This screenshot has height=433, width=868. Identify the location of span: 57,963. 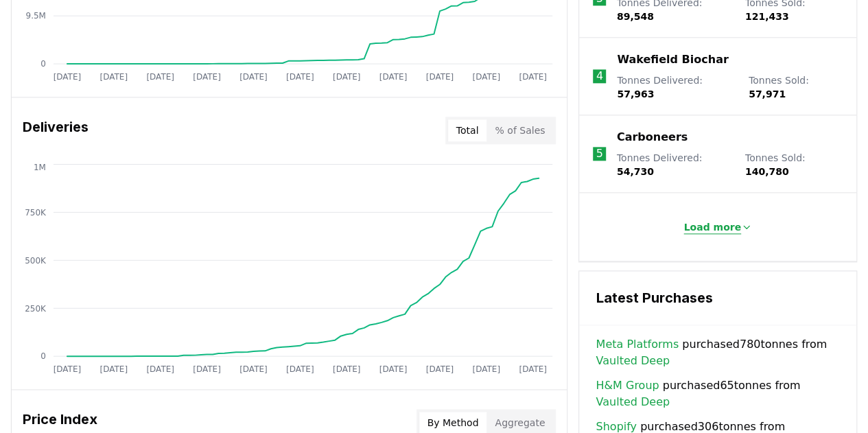
(635, 94).